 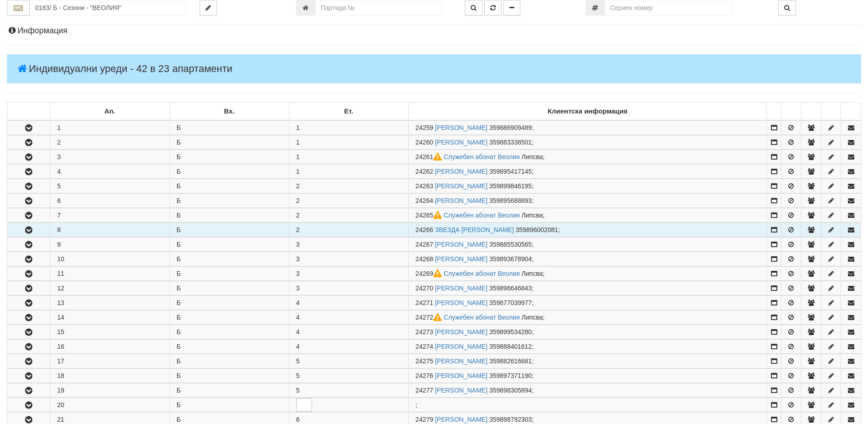 I want to click on td: 17, so click(x=110, y=361).